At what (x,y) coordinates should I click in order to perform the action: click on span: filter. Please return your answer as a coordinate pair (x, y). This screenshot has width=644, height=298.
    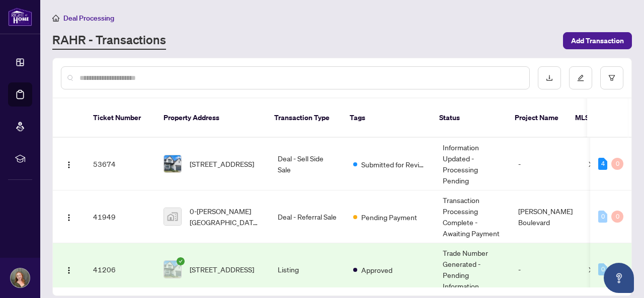
    Looking at the image, I should click on (612, 78).